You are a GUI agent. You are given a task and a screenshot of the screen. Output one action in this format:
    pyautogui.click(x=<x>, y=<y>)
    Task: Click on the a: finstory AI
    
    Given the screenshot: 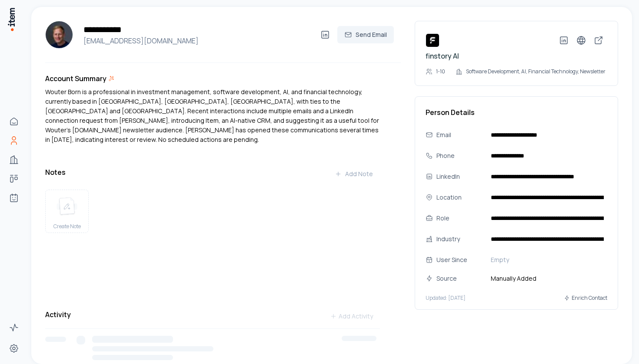 What is the action you would take?
    pyautogui.click(x=442, y=56)
    